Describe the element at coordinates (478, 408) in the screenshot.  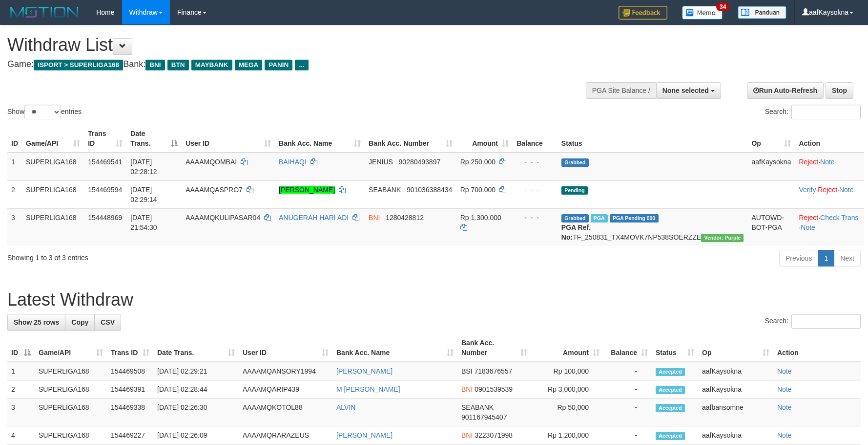
I see `span: SEABANK` at that location.